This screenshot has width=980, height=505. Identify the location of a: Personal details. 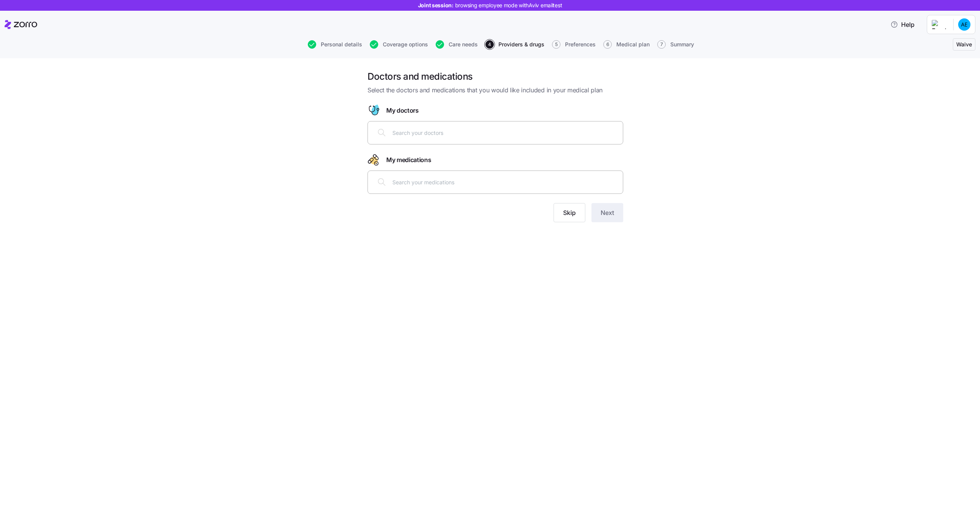
(334, 45).